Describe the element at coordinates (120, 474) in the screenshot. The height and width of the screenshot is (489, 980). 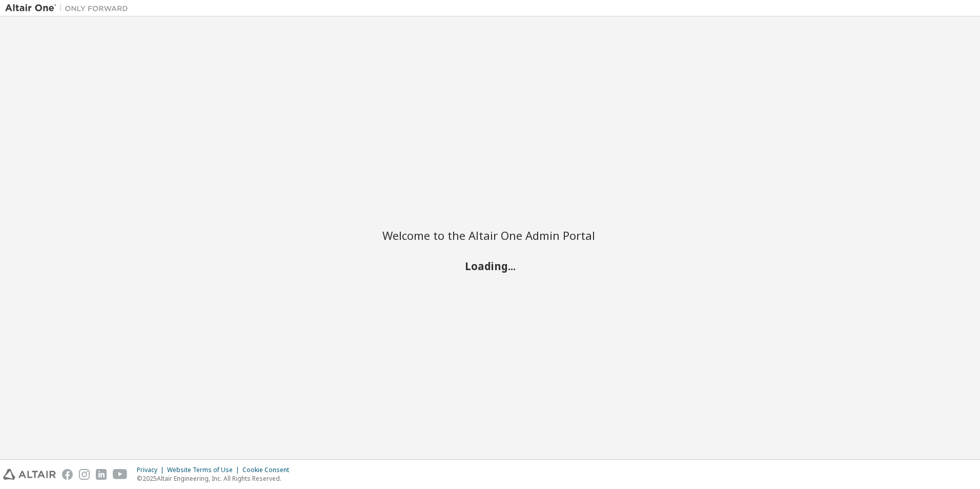
I see `img: youtube.svg` at that location.